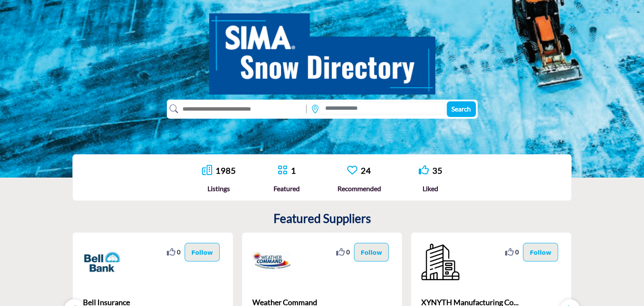  I want to click on h2: Featured Suppliers, so click(322, 218).